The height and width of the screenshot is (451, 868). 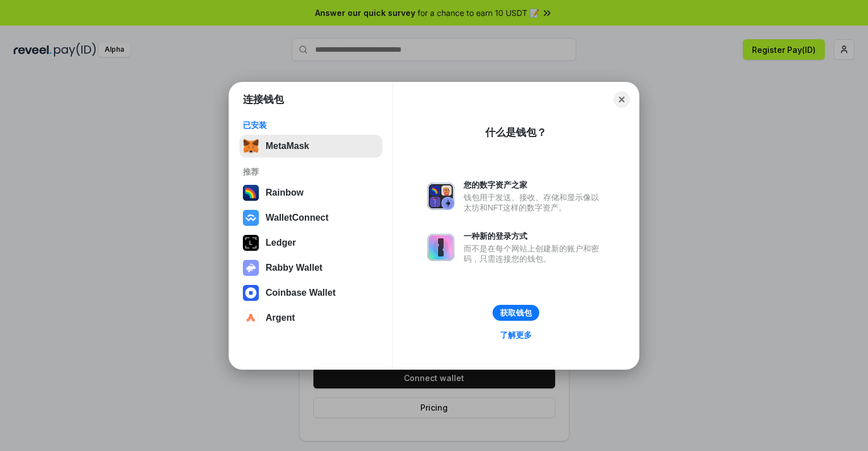 I want to click on button: Ledger, so click(x=311, y=243).